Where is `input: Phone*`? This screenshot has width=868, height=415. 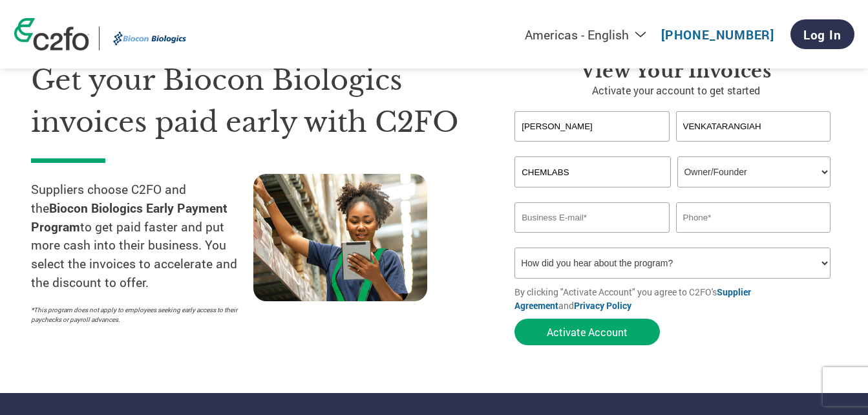
input: Phone* is located at coordinates (753, 217).